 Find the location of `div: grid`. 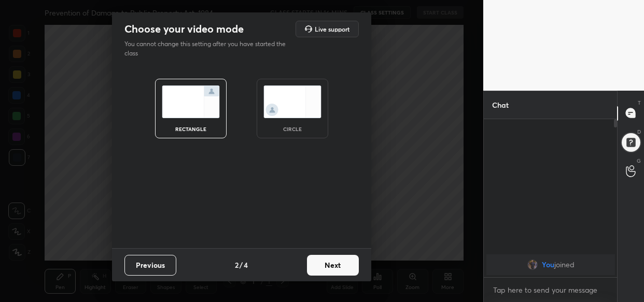

div: grid is located at coordinates (551, 264).